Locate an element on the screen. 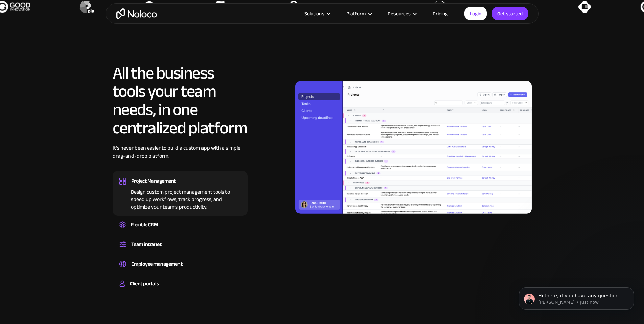  div: Client portals is located at coordinates (144, 283).